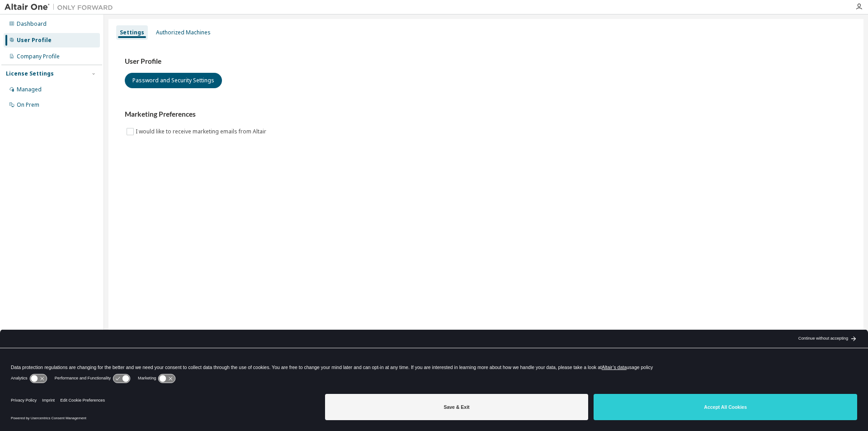 The width and height of the screenshot is (868, 431). I want to click on h3: User Profile, so click(486, 62).